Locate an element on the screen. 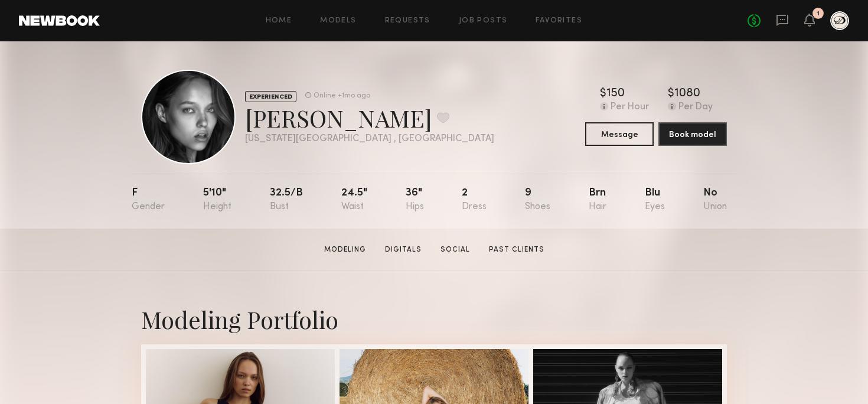 Image resolution: width=868 pixels, height=404 pixels. a: Home is located at coordinates (279, 21).